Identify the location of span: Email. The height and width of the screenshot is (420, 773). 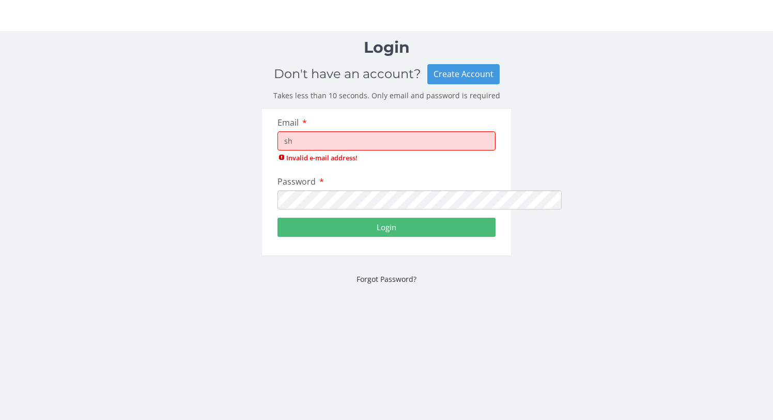
(288, 122).